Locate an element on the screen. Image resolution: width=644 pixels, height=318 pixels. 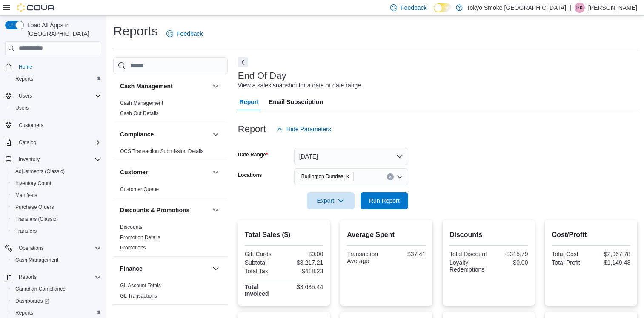
button: Inventory is located at coordinates (53, 159).